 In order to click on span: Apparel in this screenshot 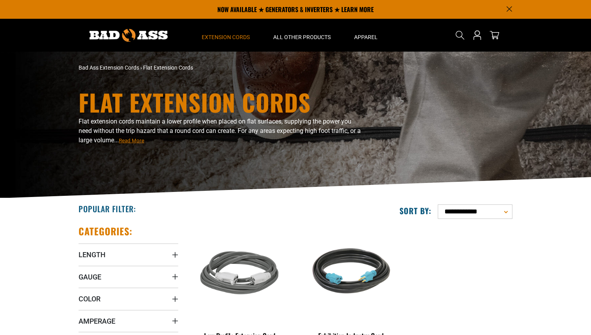, I will do `click(366, 37)`.